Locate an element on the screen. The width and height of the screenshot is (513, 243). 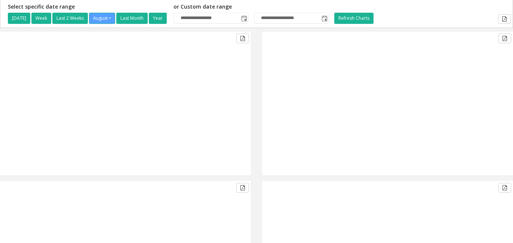
h5: Select specific date range is located at coordinates (88, 7).